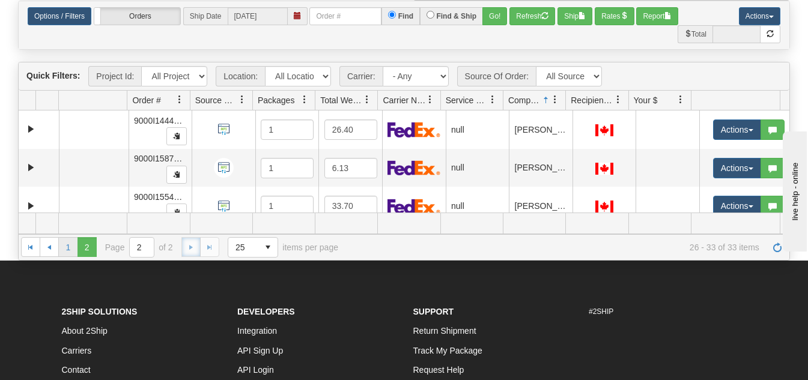 The image size is (808, 380). I want to click on input: Page 2, so click(142, 248).